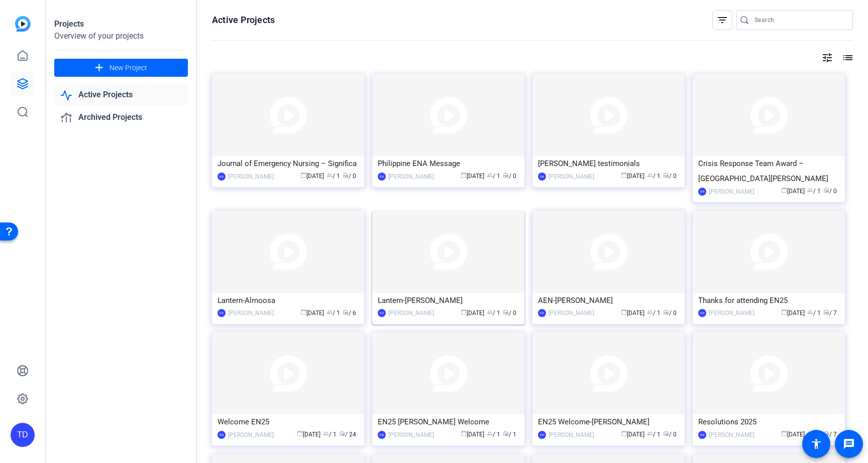 This screenshot has height=463, width=868. What do you see at coordinates (121, 36) in the screenshot?
I see `div: Overview of your projects` at bounding box center [121, 36].